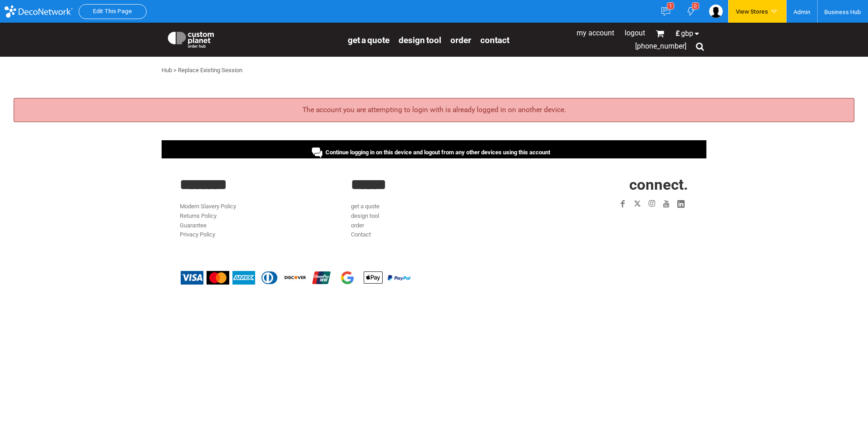 The width and height of the screenshot is (868, 423). What do you see at coordinates (437, 152) in the screenshot?
I see `span: Continue logging in on this device and logout from any other devices using this account` at bounding box center [437, 152].